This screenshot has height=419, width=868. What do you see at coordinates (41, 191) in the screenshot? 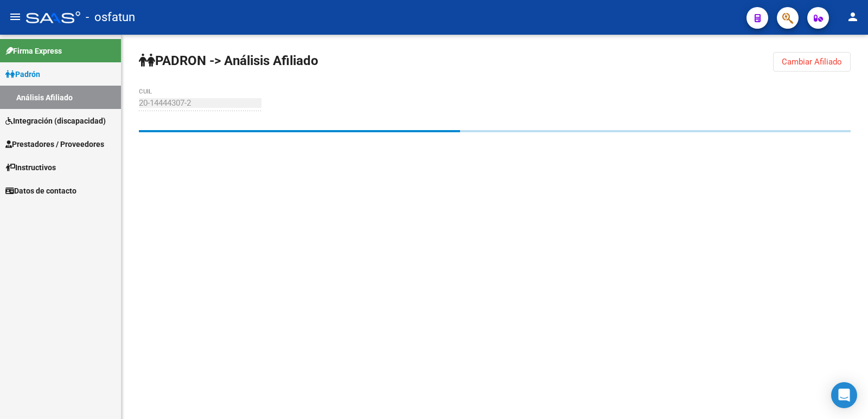
I see `span: Datos de contacto` at bounding box center [41, 191].